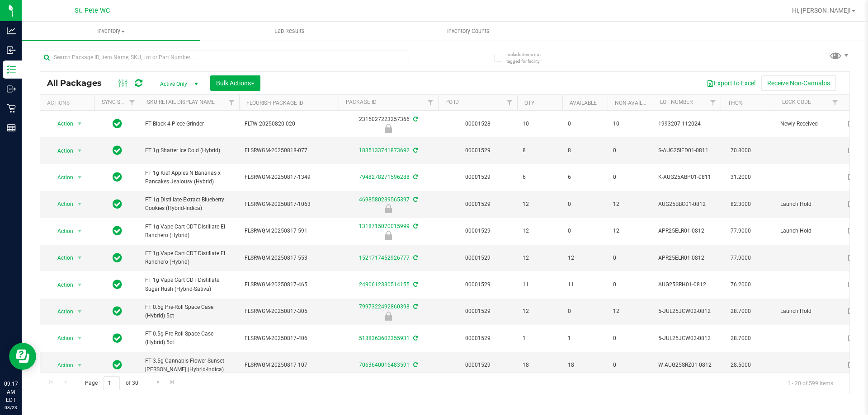 This screenshot has width=868, height=415. I want to click on a: Lot Number, so click(676, 102).